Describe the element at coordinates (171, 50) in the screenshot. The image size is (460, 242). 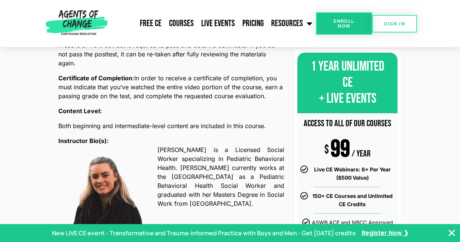
I see `span: : Following the course, the participant will take a 10 question posttest. A score of 70% correct ...` at that location.